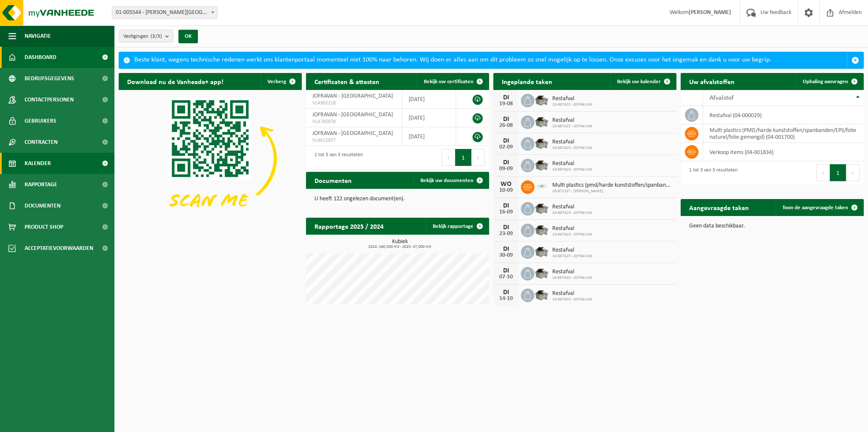  I want to click on button: Verberg, so click(281, 81).